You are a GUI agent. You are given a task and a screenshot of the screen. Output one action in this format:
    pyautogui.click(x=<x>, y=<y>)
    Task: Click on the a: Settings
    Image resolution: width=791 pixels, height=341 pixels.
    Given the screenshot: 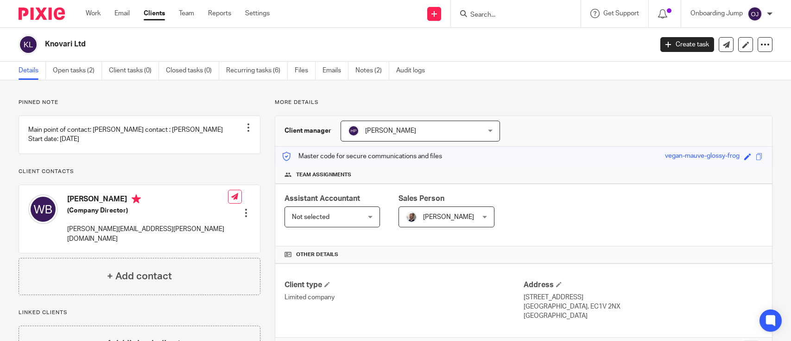 What is the action you would take?
    pyautogui.click(x=257, y=13)
    